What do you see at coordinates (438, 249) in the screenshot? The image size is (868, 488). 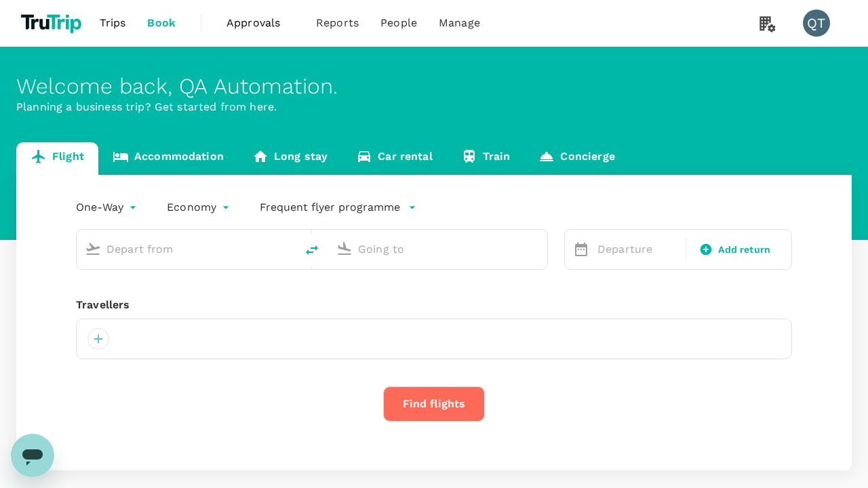 I see `input: Going to` at bounding box center [438, 249].